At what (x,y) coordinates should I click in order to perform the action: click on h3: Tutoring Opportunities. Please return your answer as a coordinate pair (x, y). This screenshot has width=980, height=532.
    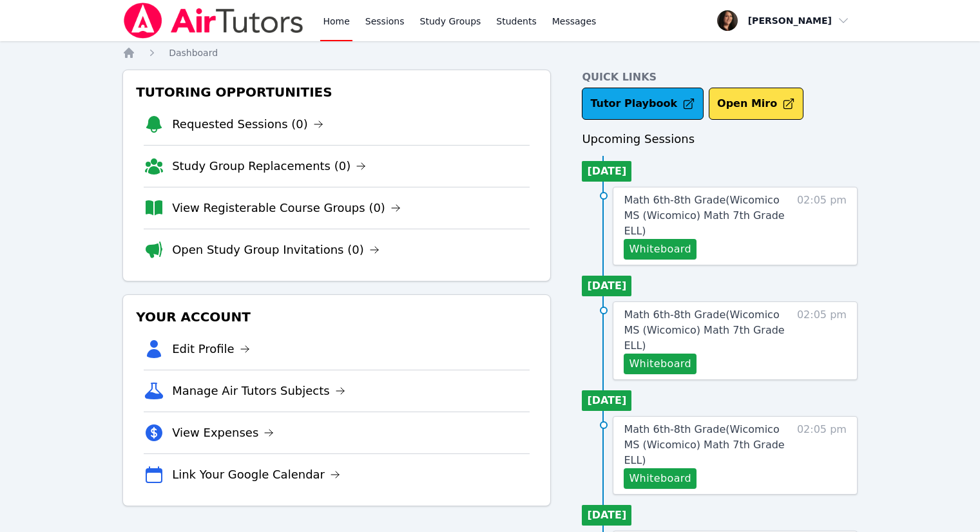
    Looking at the image, I should click on (336, 92).